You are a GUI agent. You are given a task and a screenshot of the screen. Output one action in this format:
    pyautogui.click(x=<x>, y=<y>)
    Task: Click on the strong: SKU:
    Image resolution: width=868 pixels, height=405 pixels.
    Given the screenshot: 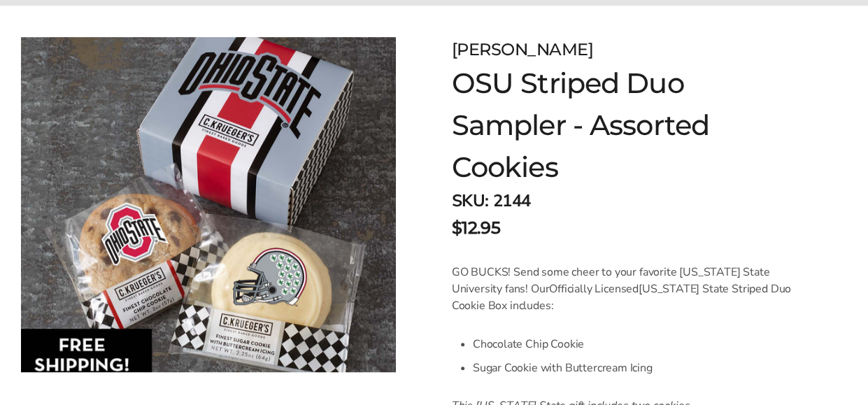 What is the action you would take?
    pyautogui.click(x=470, y=201)
    